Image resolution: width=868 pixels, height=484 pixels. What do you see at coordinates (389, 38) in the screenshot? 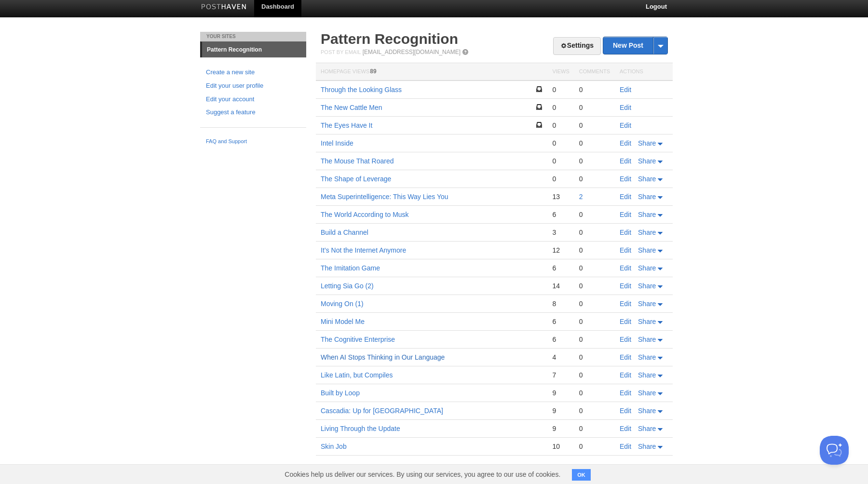
I see `a: Pattern Recognition` at bounding box center [389, 38].